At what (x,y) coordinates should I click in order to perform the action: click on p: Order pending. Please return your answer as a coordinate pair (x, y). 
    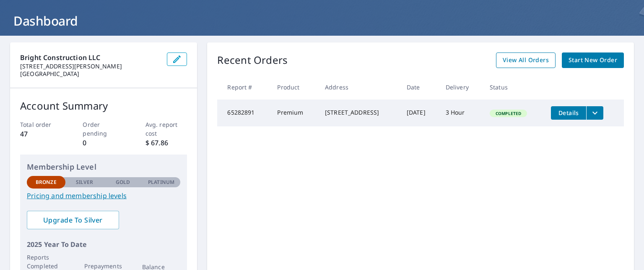
    Looking at the image, I should click on (104, 129).